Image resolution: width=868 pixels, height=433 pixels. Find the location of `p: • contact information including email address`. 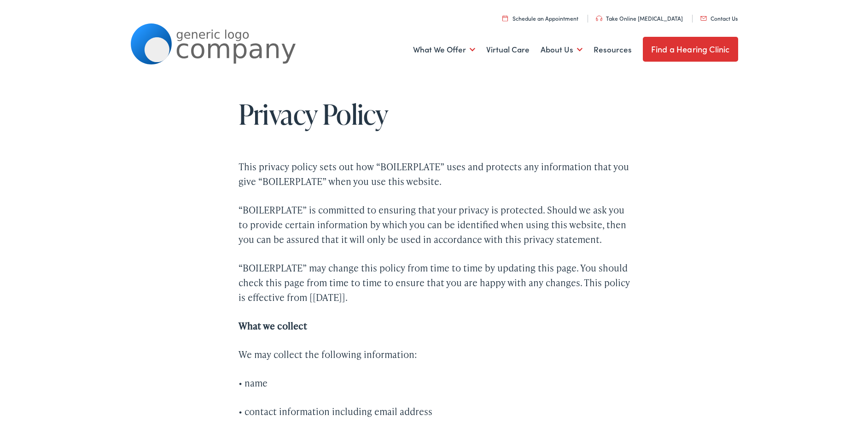

p: • contact information including email address is located at coordinates (435, 412).